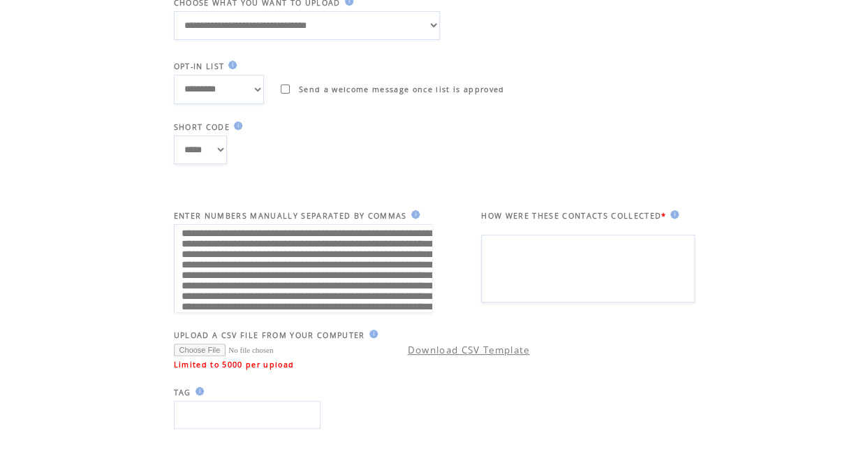  I want to click on span: Limited to 5000 per upload, so click(233, 365).